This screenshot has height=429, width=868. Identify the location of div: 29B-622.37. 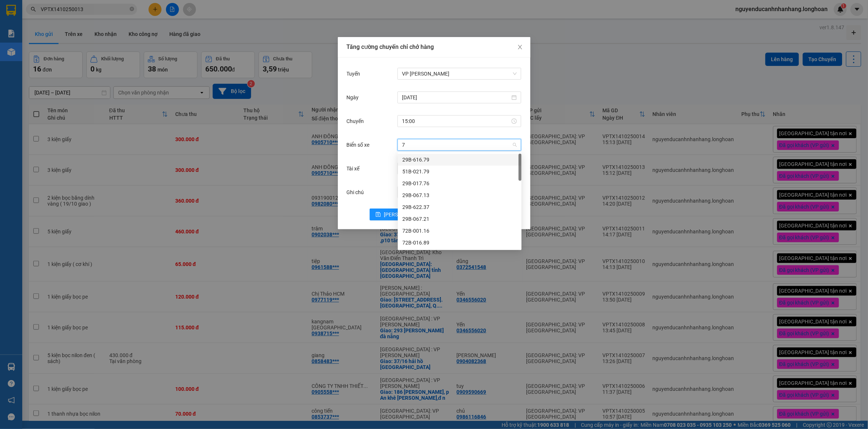
(460, 207).